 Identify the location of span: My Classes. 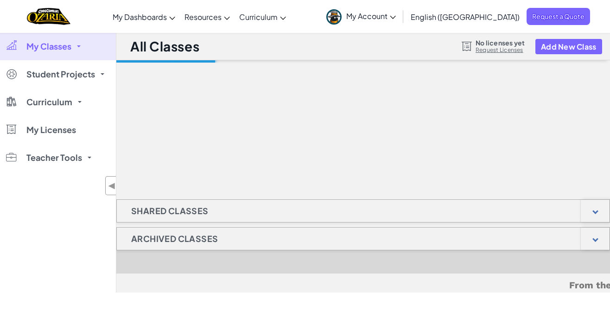
(49, 46).